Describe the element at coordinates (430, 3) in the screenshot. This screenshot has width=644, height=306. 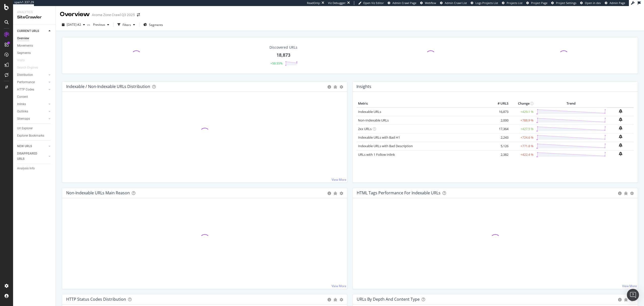
I see `span: Webflow` at that location.